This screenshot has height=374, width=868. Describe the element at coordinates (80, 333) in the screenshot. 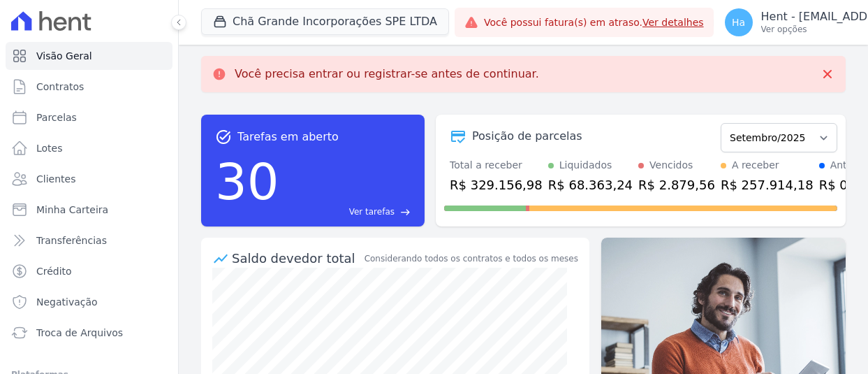

I see `span: Troca de Arquivos` at that location.